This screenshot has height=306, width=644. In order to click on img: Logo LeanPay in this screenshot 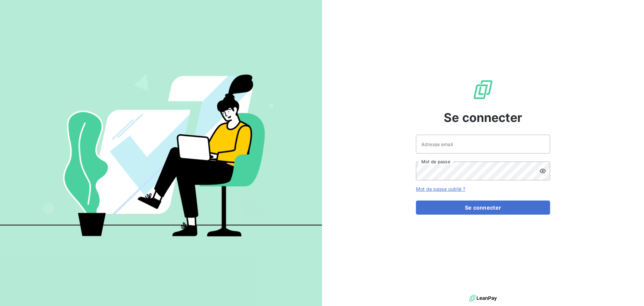, I will do `click(483, 90)`.